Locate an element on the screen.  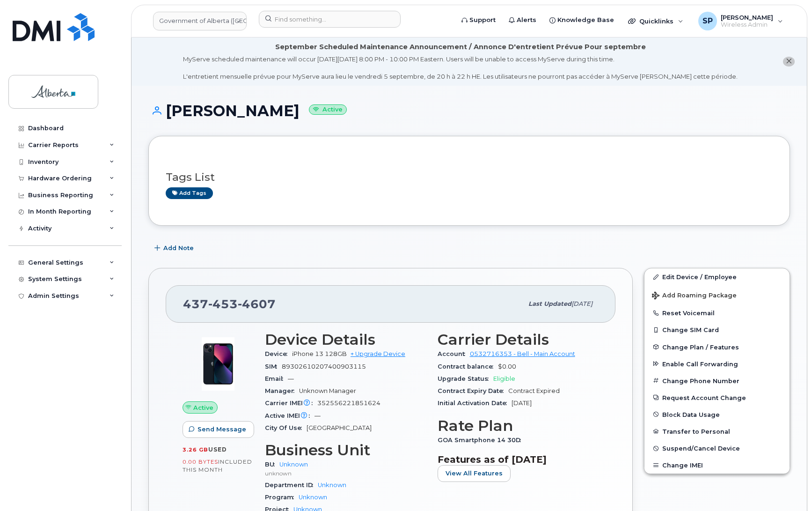
span: Active is located at coordinates (203, 407).